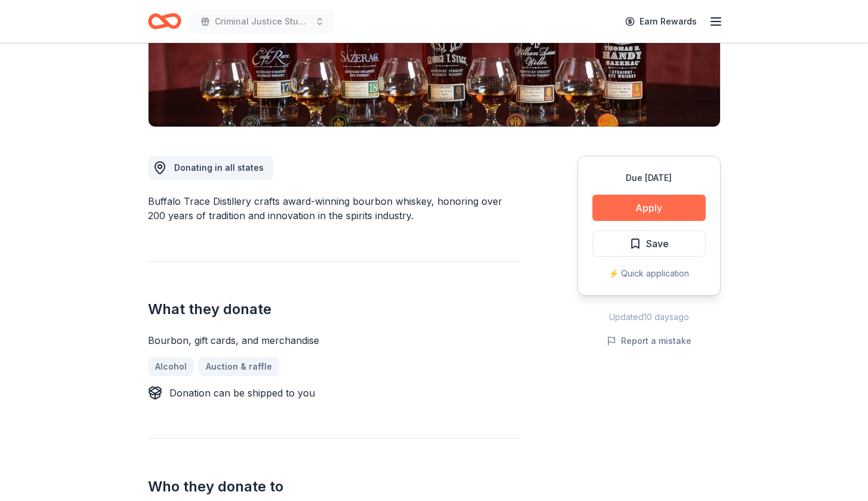 The width and height of the screenshot is (868, 501). Describe the element at coordinates (649, 244) in the screenshot. I see `button: Save` at that location.